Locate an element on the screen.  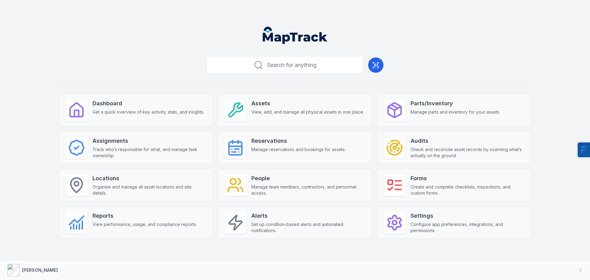
strong: People is located at coordinates (308, 178).